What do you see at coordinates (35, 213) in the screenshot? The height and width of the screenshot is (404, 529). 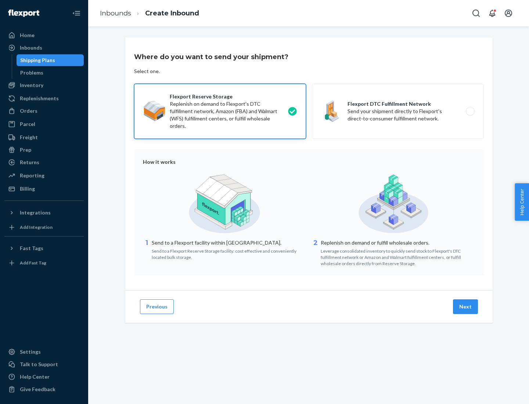 I see `div: Integrations` at bounding box center [35, 213].